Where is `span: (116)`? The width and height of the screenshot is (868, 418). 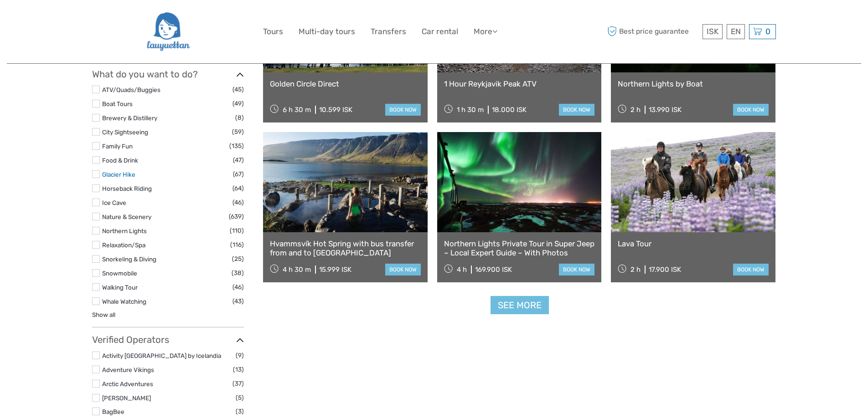 span: (116) is located at coordinates (237, 244).